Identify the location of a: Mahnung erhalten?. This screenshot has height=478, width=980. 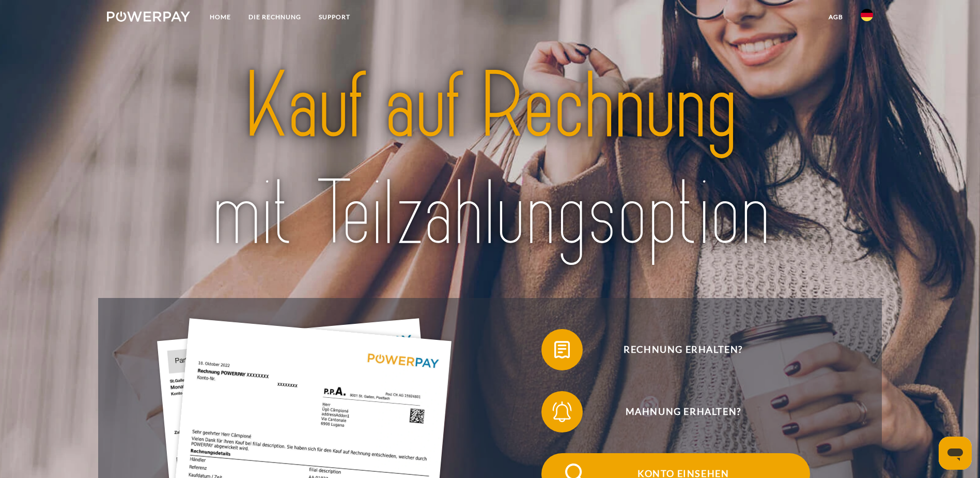
(676, 412).